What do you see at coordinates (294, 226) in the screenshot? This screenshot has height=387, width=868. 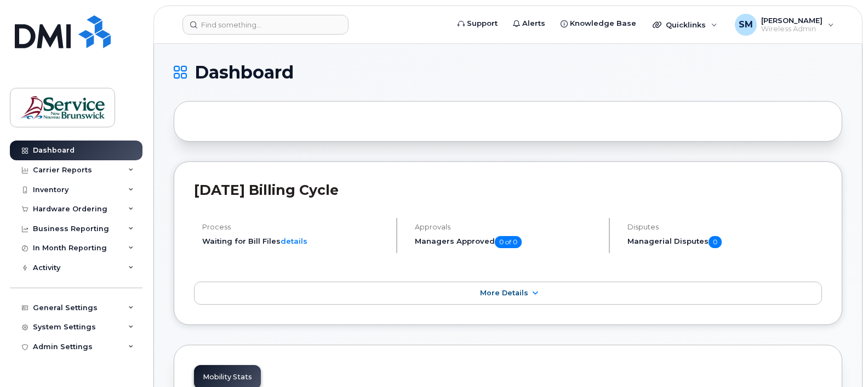 I see `h4: Process` at bounding box center [294, 226].